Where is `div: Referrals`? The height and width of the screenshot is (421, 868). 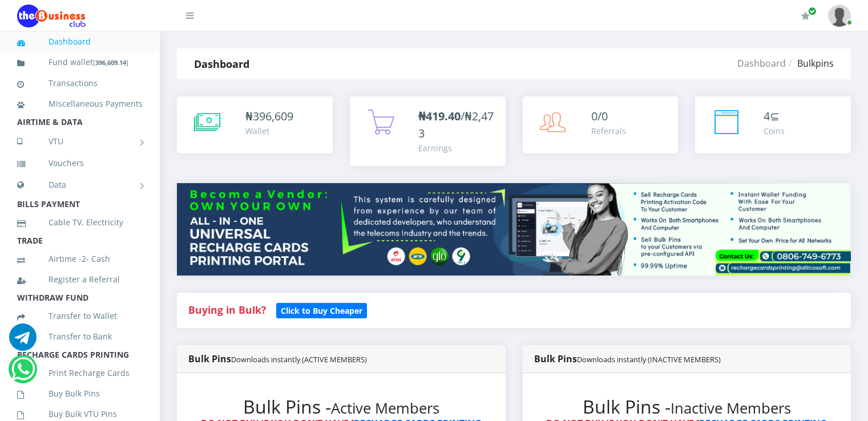
div: Referrals is located at coordinates (609, 131).